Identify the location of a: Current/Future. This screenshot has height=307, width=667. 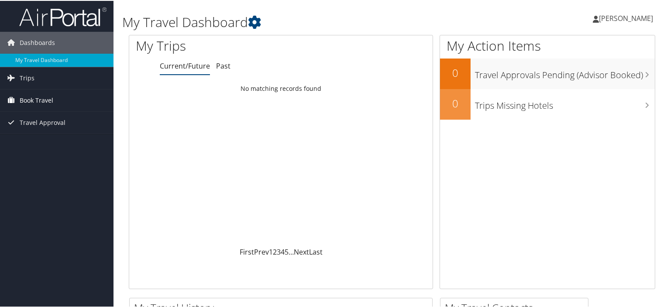
(185, 65).